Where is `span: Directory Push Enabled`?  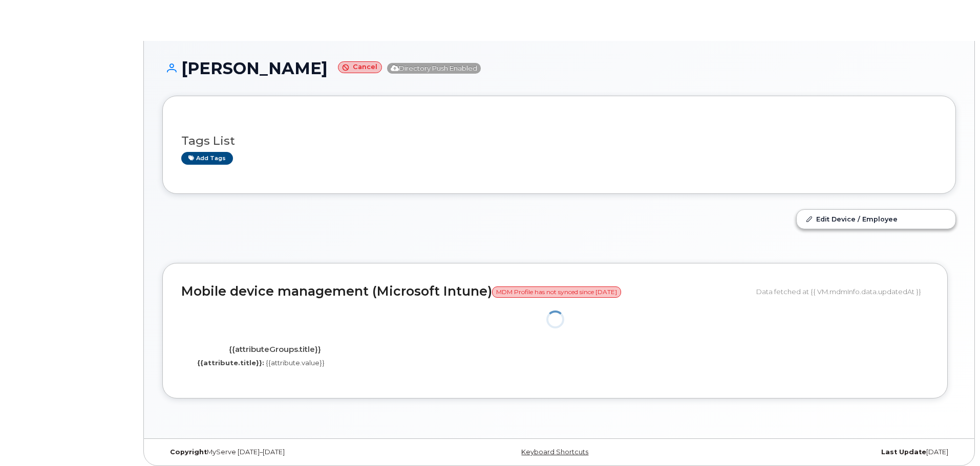
span: Directory Push Enabled is located at coordinates (433, 68).